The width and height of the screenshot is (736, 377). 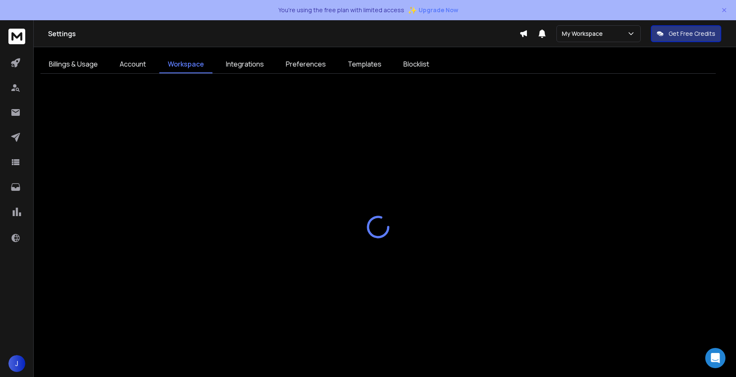 What do you see at coordinates (73, 65) in the screenshot?
I see `a: Billings & Usage` at bounding box center [73, 65].